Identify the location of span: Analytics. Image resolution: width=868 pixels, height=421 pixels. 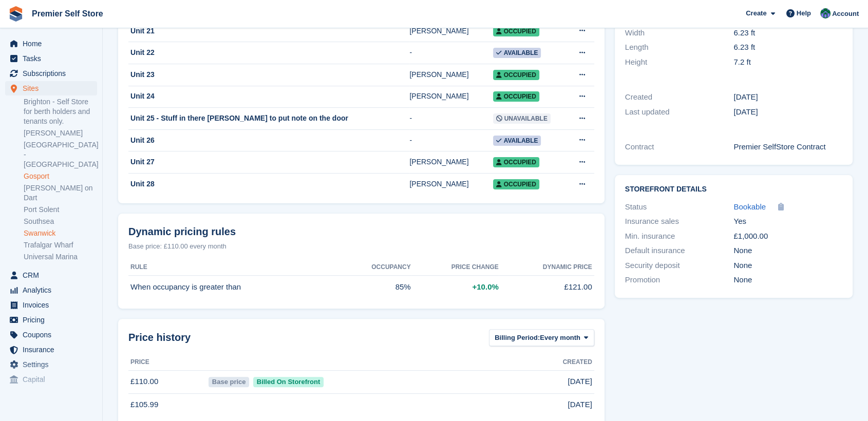
(54, 290).